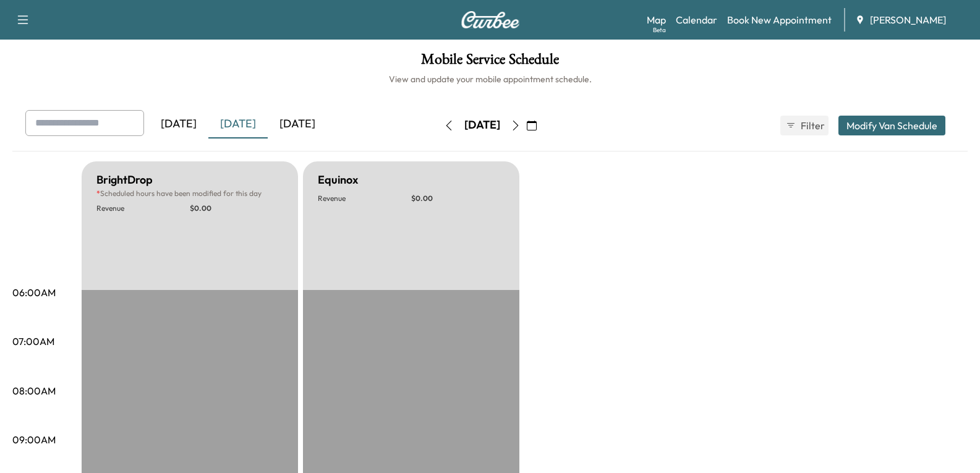 The image size is (980, 473). Describe the element at coordinates (190, 193) in the screenshot. I see `p: Scheduled hours have been modified for this day` at that location.